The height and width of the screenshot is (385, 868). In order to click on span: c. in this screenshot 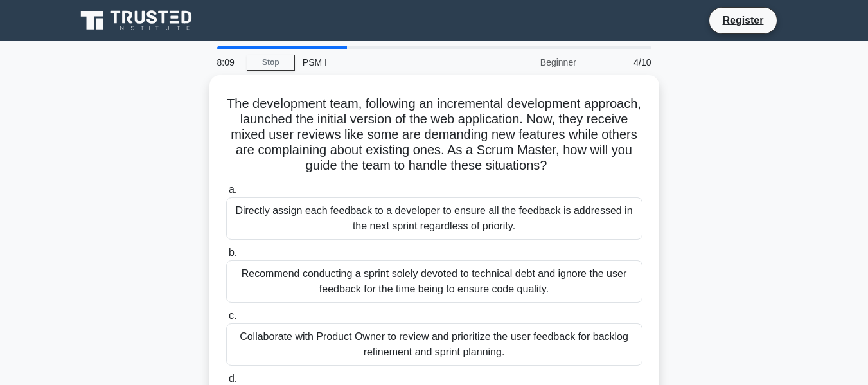, I will do `click(232, 315)`.